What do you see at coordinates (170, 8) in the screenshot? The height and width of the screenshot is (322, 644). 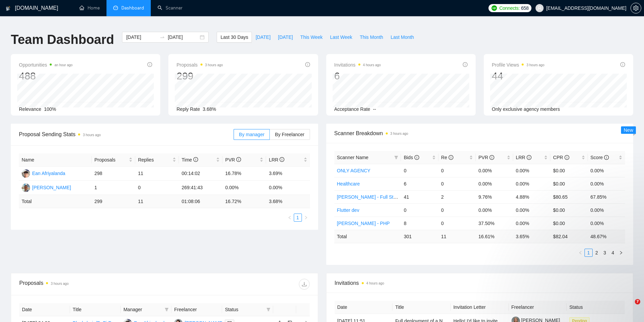 I see `a: searchScanner` at bounding box center [170, 8].